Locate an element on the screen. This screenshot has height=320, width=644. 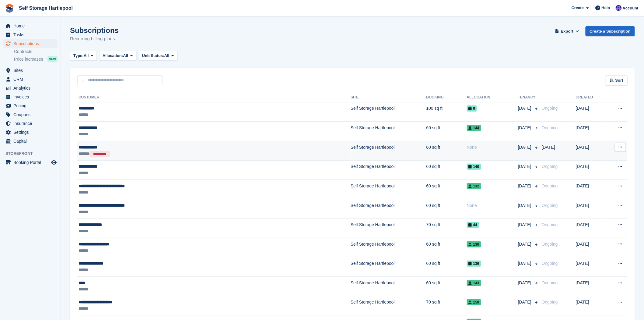
span: Capital is located at coordinates (32, 141).